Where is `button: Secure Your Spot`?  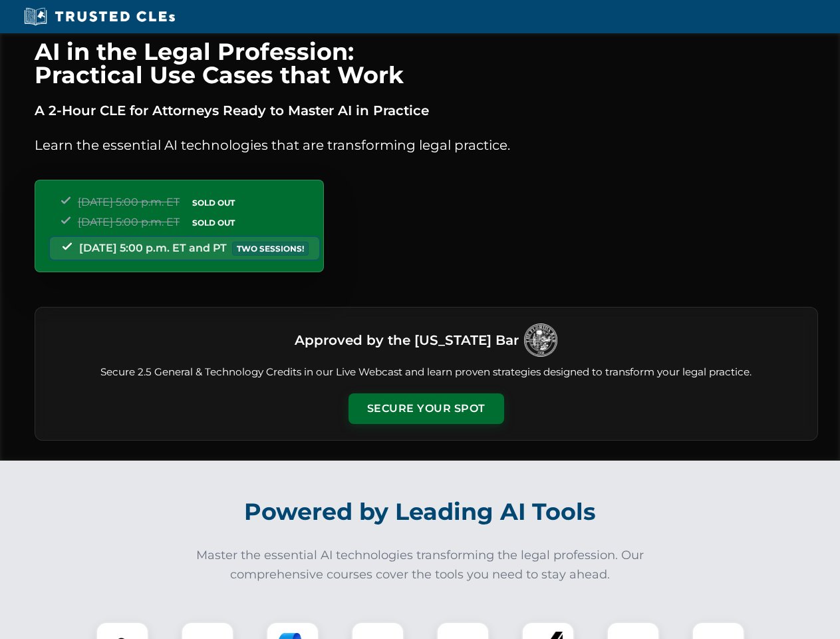 button: Secure Your Spot is located at coordinates (427, 409).